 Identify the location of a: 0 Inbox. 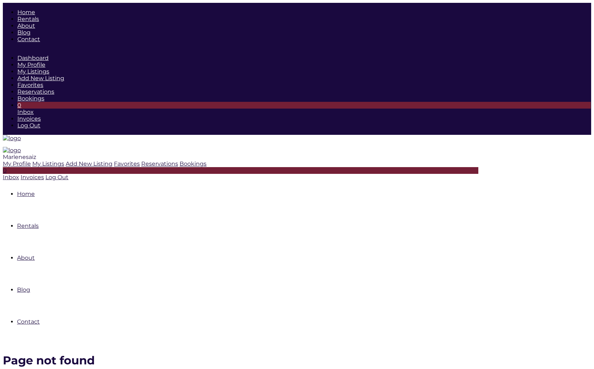
(241, 174).